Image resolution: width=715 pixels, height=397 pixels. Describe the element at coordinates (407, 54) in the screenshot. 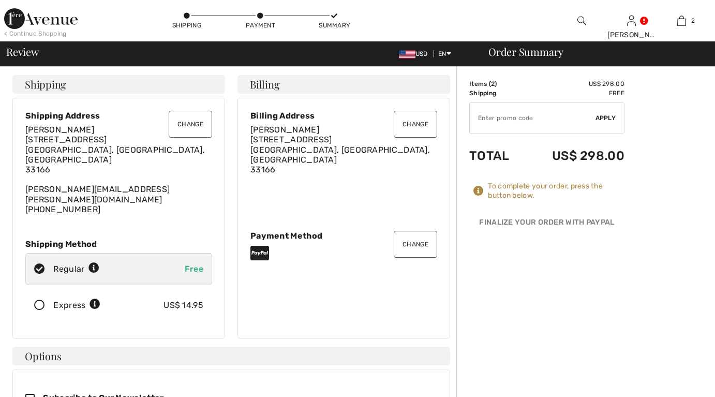

I see `img: US Dollar` at that location.